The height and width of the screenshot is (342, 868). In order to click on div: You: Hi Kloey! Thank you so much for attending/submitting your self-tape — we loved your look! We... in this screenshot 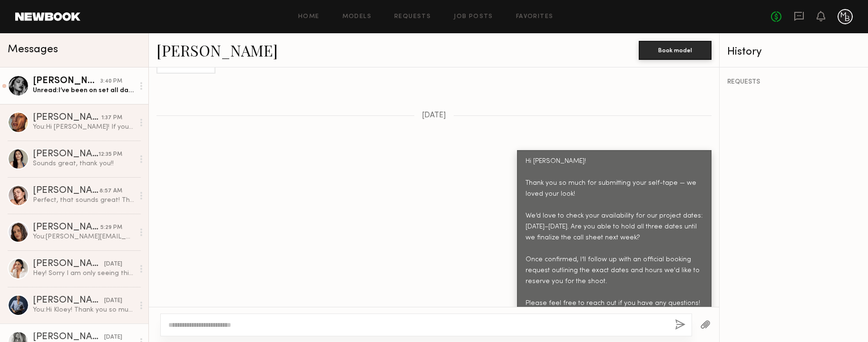, I will do `click(83, 310)`.